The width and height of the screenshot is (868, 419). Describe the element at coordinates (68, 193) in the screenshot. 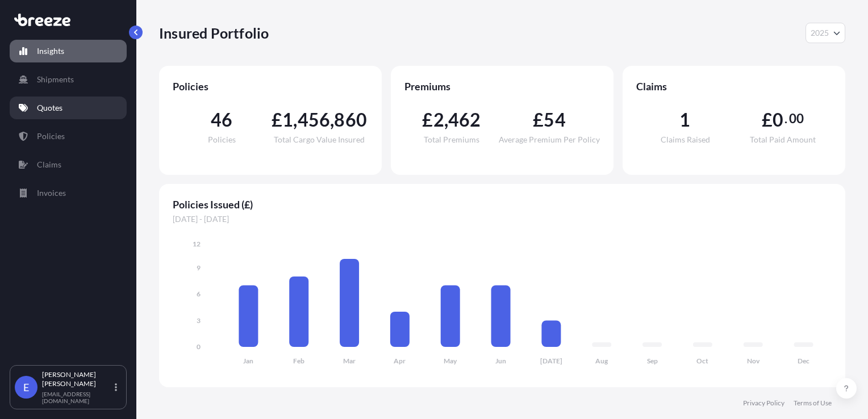

I see `a: Invoices` at that location.